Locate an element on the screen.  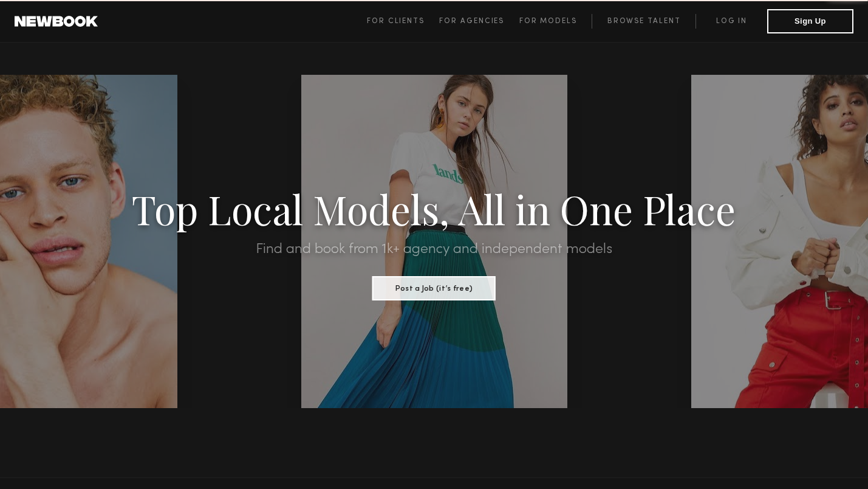
a: For Agencies is located at coordinates (478, 21).